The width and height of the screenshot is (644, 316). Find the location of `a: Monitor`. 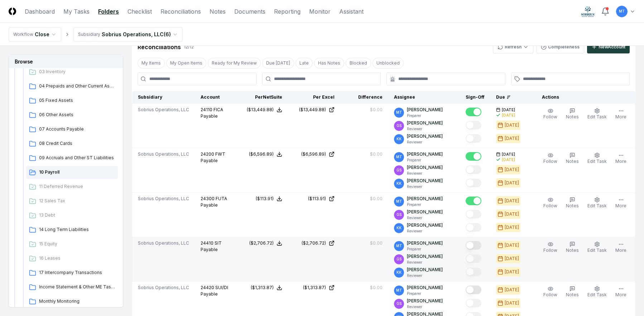

a: Monitor is located at coordinates (320, 11).